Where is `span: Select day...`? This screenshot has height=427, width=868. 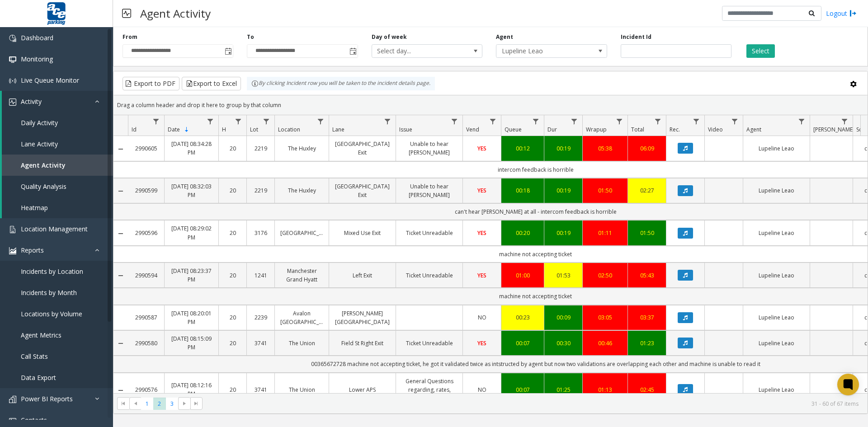
span: Select day... is located at coordinates (416, 51).